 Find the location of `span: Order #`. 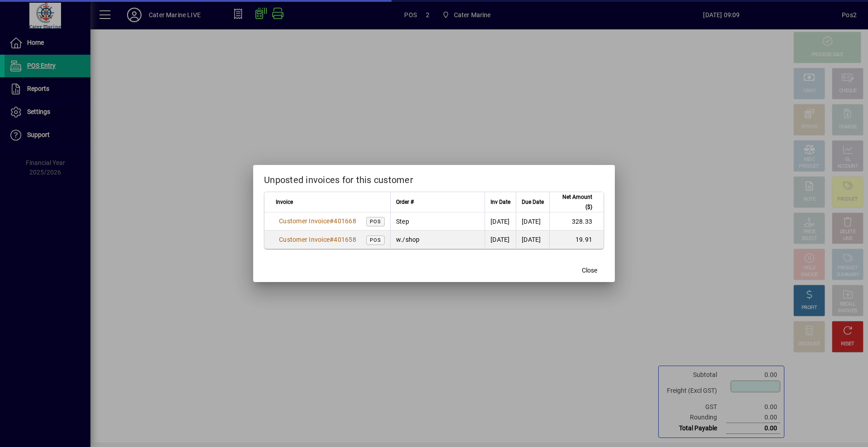

span: Order # is located at coordinates (405, 202).